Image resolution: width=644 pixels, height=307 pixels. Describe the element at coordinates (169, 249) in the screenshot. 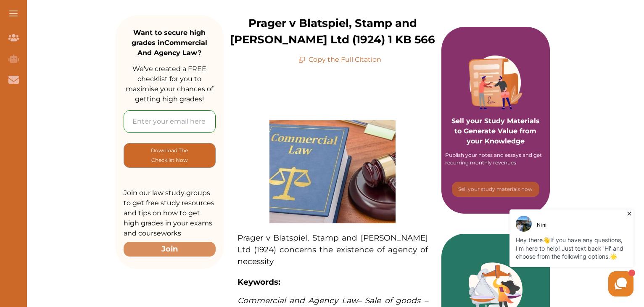

I see `button: Join` at that location.